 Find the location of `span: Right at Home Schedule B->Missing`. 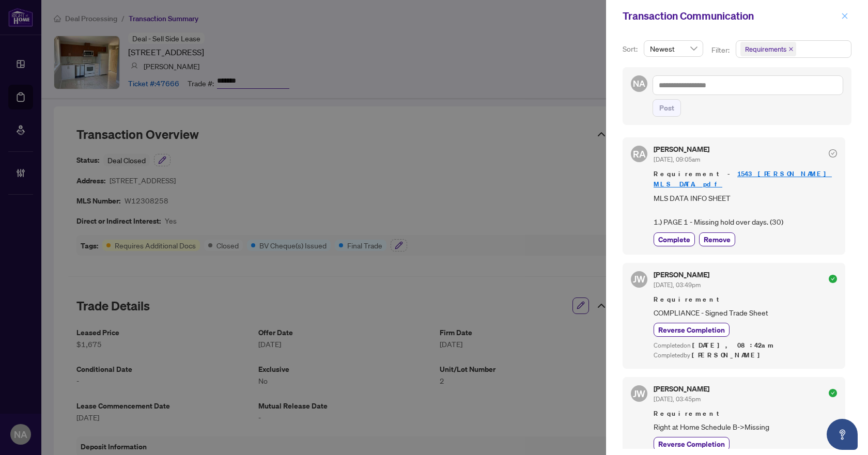

span: Right at Home Schedule B->Missing is located at coordinates (745, 426).